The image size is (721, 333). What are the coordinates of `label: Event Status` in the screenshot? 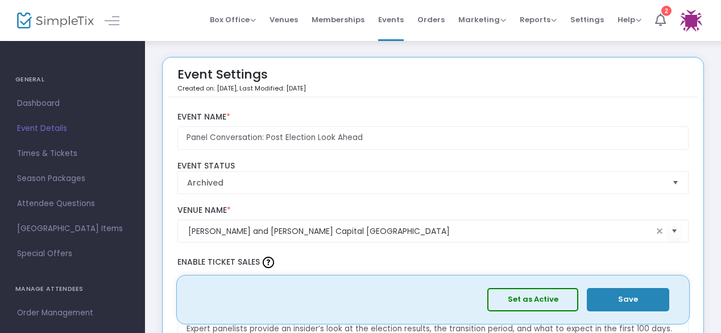 It's located at (433, 166).